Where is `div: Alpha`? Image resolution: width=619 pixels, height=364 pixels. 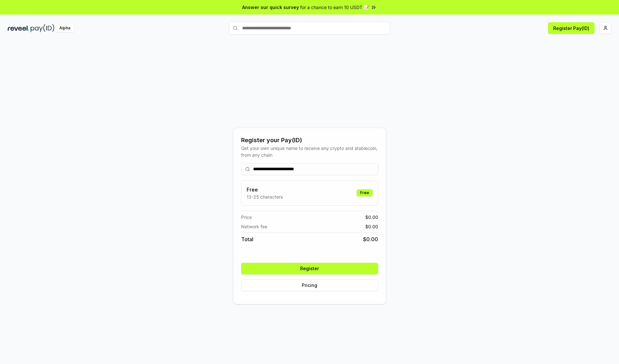 div: Alpha is located at coordinates (65, 28).